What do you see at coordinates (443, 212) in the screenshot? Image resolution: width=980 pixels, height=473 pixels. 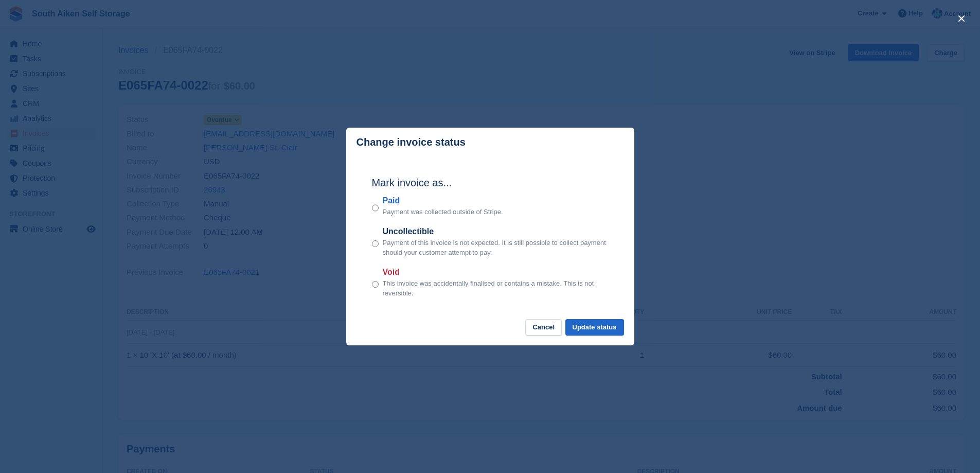 I see `p: Payment was collected outside of Stripe.` at bounding box center [443, 212].